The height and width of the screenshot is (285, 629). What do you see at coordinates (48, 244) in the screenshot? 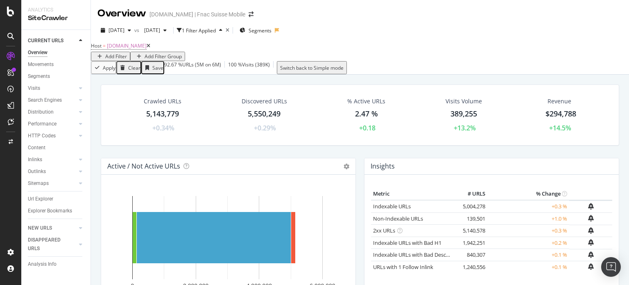
I see `div: DISAPPEARED URLS` at bounding box center [48, 244].